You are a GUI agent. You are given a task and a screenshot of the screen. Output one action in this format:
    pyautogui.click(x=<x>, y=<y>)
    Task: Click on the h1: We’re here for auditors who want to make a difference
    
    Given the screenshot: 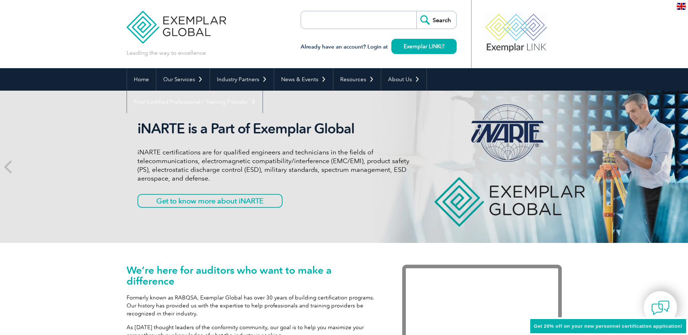 What is the action you would take?
    pyautogui.click(x=253, y=276)
    